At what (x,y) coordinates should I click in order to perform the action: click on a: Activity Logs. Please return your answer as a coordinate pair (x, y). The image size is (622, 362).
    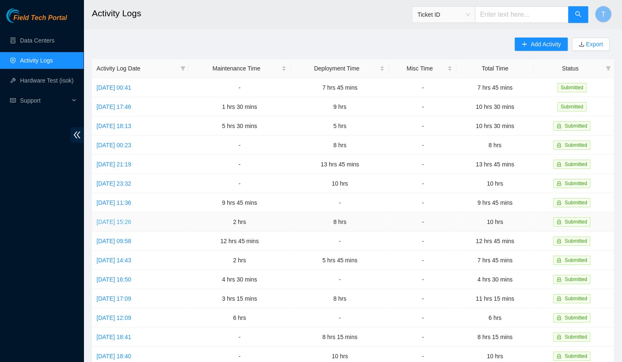
    Looking at the image, I should click on (36, 61).